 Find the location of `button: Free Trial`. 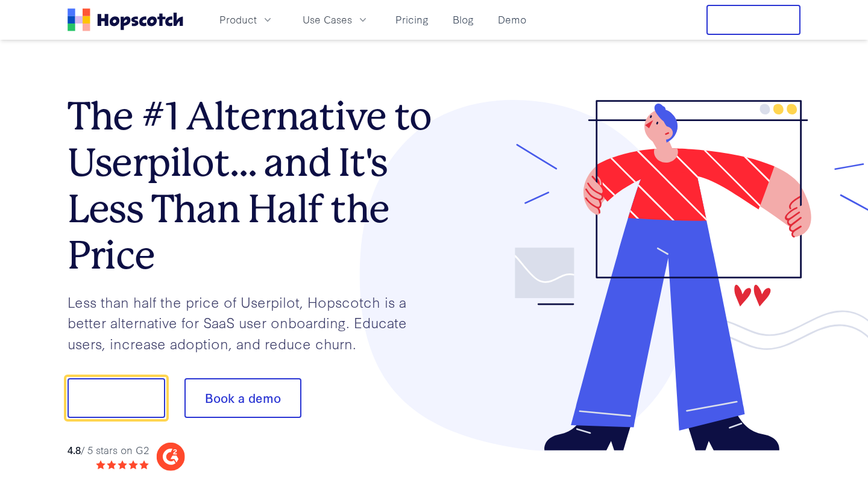

button: Free Trial is located at coordinates (753, 20).